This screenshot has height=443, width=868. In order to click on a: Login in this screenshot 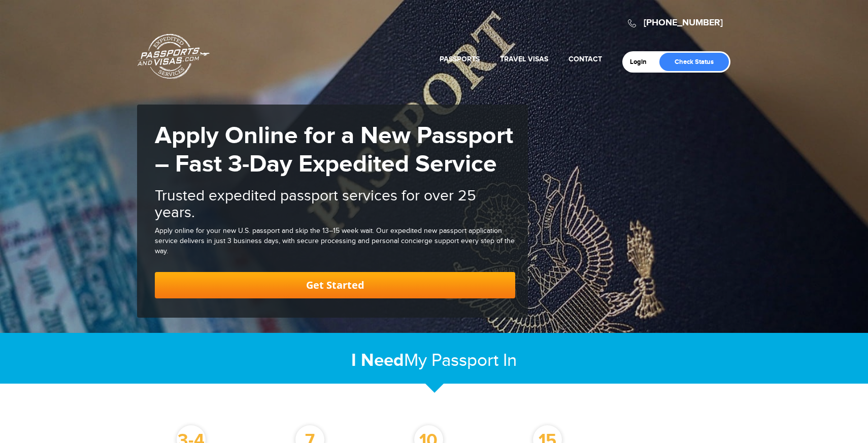, I will do `click(641, 62)`.